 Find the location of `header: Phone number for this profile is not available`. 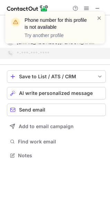

header: Phone number for this profile is not available is located at coordinates (57, 24).